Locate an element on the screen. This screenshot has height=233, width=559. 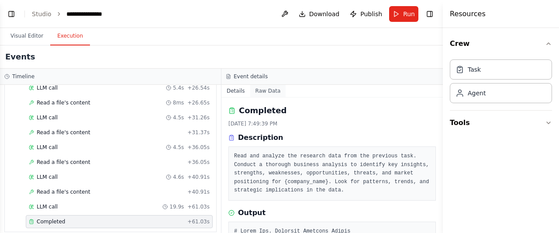
span: 8ms is located at coordinates (179, 103).